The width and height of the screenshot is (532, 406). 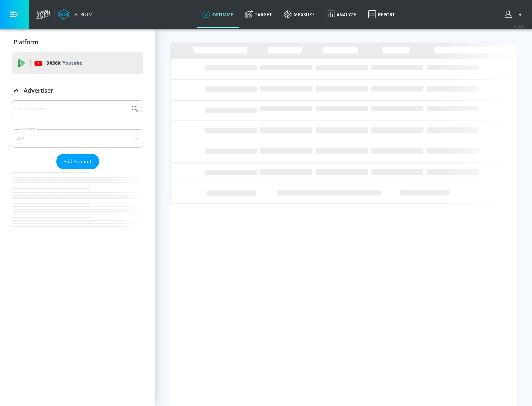 What do you see at coordinates (77, 162) in the screenshot?
I see `span: Add Account` at bounding box center [77, 162].